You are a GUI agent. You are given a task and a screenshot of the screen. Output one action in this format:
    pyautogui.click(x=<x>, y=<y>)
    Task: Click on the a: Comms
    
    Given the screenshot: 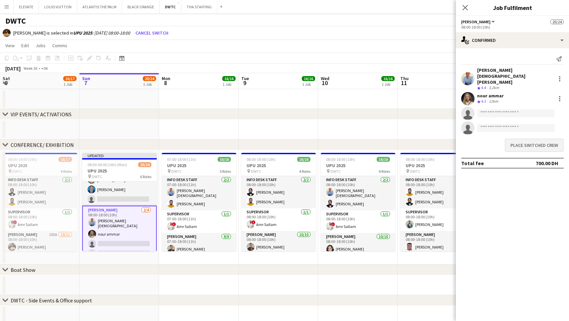 What is the action you would take?
    pyautogui.click(x=60, y=46)
    